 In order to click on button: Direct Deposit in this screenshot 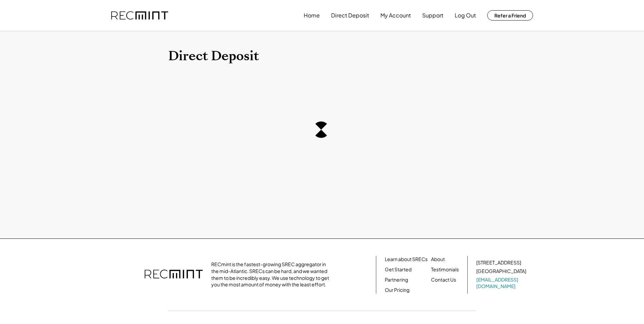, I will do `click(350, 15)`.